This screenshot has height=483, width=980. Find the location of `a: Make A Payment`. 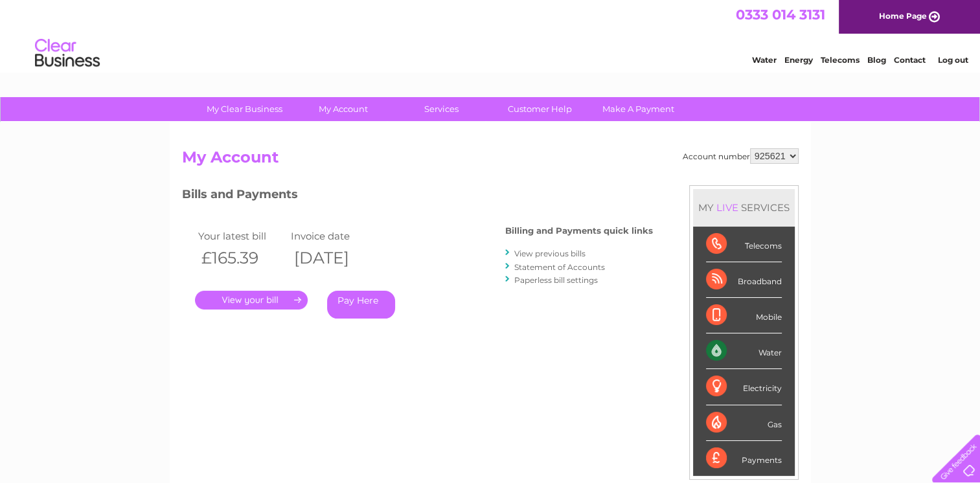

a: Make A Payment is located at coordinates (638, 109).